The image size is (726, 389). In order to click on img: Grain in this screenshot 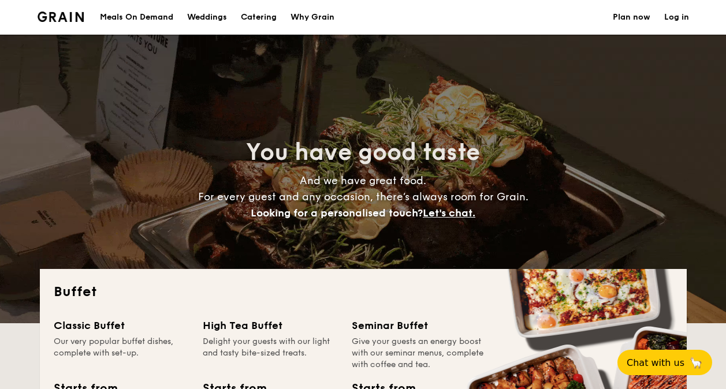, I will do `click(61, 17)`.